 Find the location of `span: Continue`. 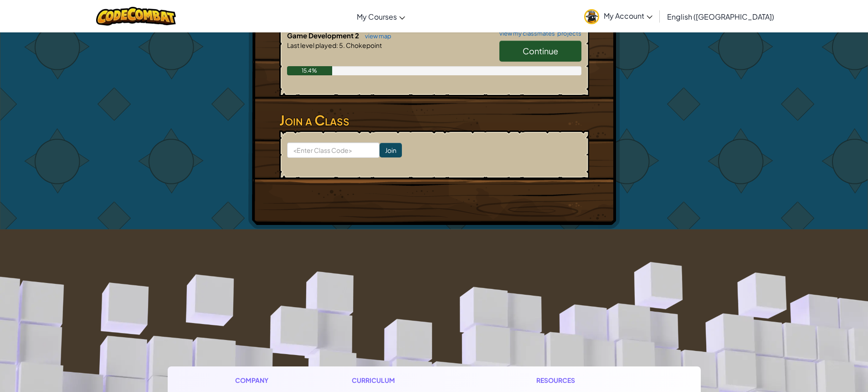

span: Continue is located at coordinates (541, 51).